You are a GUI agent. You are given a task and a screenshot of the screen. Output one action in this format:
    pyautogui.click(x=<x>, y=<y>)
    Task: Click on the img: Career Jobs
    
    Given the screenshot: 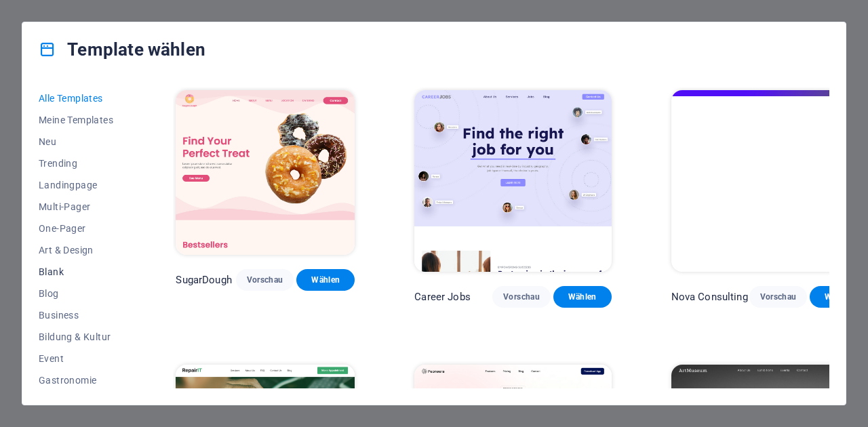 What is the action you would take?
    pyautogui.click(x=513, y=181)
    